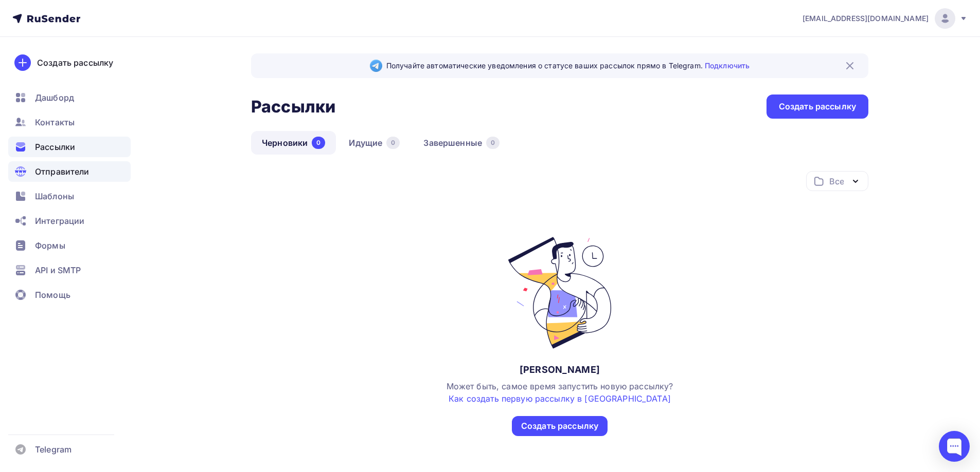 This screenshot has height=472, width=980. What do you see at coordinates (462, 143) in the screenshot?
I see `a: Завершенные0` at bounding box center [462, 143].